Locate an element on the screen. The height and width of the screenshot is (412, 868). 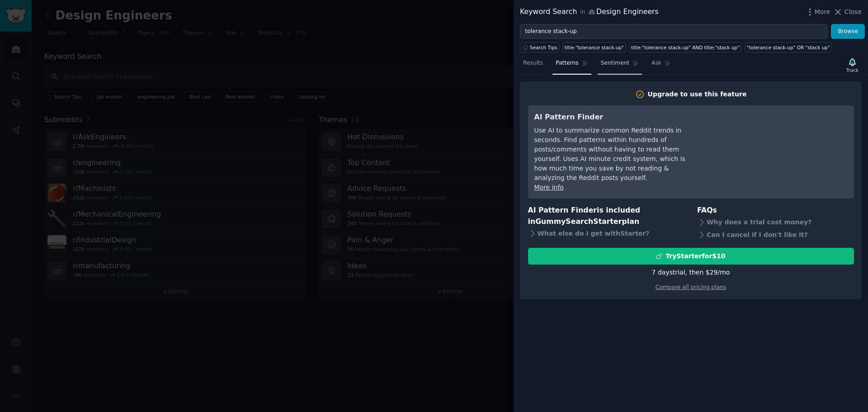
a: Sentiment is located at coordinates (620, 65).